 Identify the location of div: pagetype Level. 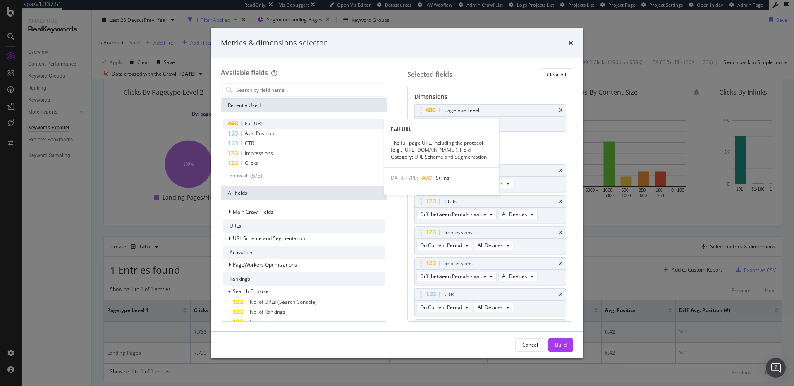
(462, 110).